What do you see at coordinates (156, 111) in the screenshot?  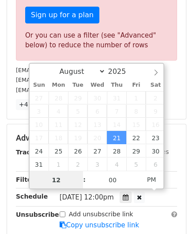 I see `span: August 9, 2025` at bounding box center [156, 111].